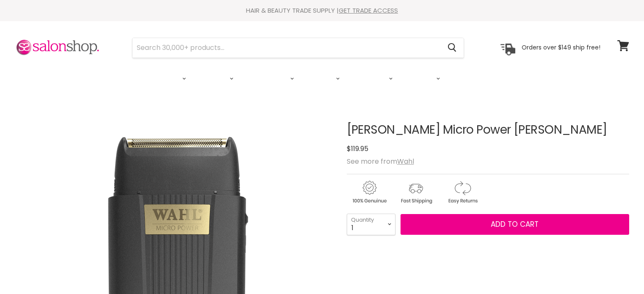 This screenshot has height=294, width=644. Describe the element at coordinates (298, 48) in the screenshot. I see `form: Product` at that location.